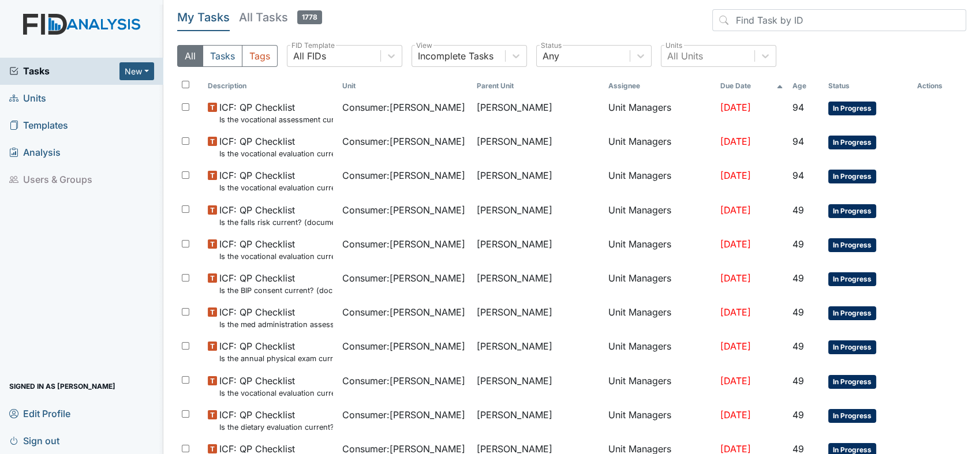 This screenshot has height=454, width=980. I want to click on h5: My Tasks, so click(203, 17).